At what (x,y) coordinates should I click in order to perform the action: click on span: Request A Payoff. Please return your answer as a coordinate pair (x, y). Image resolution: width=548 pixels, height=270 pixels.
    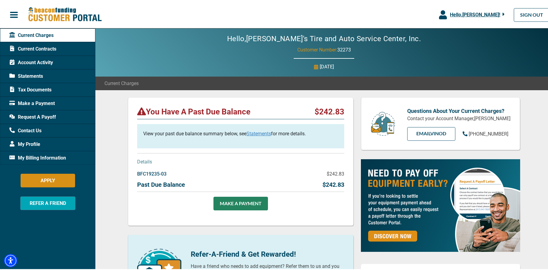
    Looking at the image, I should click on (33, 116).